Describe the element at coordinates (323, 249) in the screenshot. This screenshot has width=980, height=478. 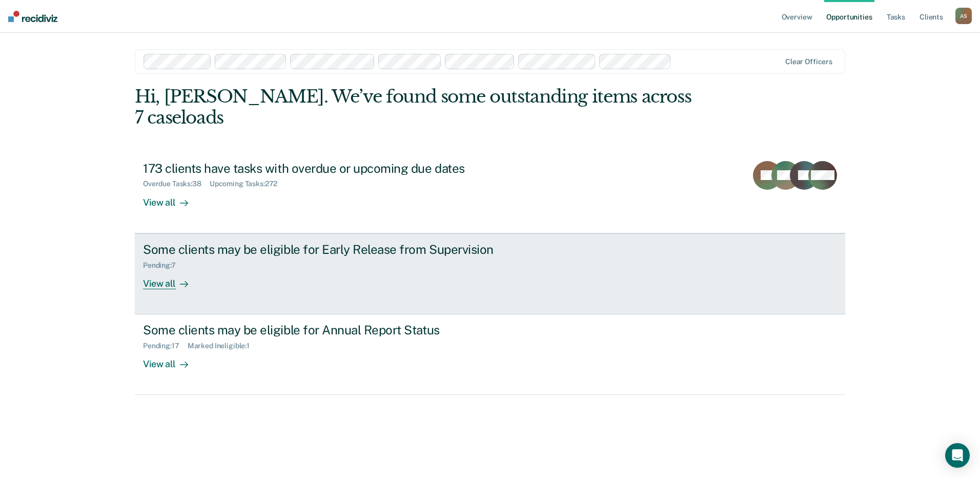
I see `div: Some clients may be eligible for Early Release from Supervision` at that location.